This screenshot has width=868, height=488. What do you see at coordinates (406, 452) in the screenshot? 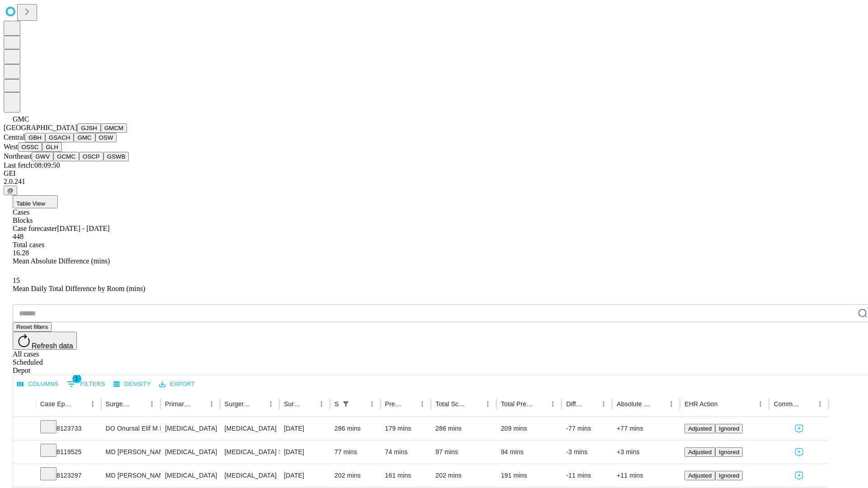
I see `div: 74 mins` at bounding box center [406, 452].